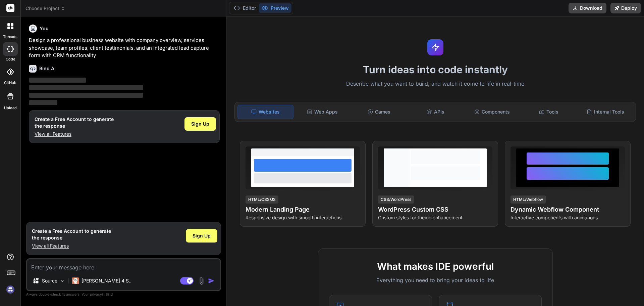  I want to click on h4: Dynamic Webflow Component, so click(567, 210).